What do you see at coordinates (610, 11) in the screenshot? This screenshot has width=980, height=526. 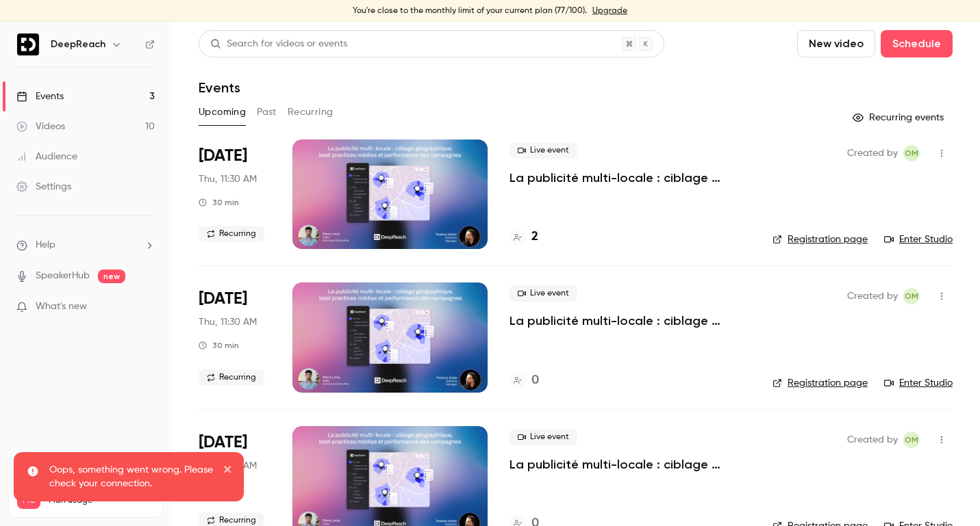 I see `a: Upgrade` at bounding box center [610, 11].